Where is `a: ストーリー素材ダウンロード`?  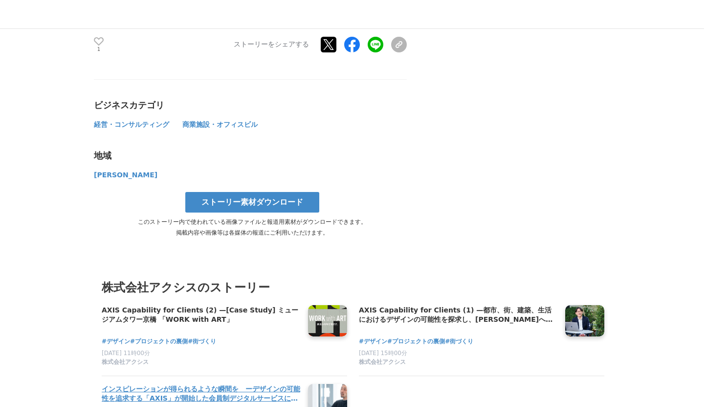 a: ストーリー素材ダウンロード is located at coordinates (252, 202).